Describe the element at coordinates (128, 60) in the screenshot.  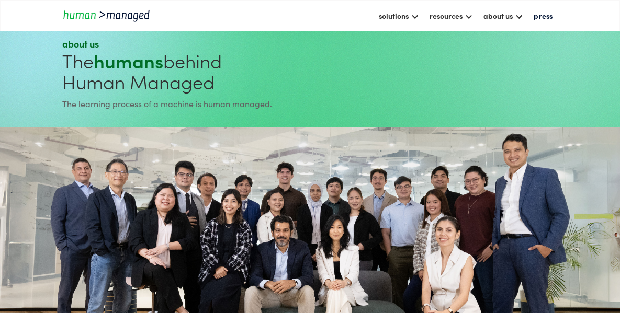
I see `strong: humans` at that location.